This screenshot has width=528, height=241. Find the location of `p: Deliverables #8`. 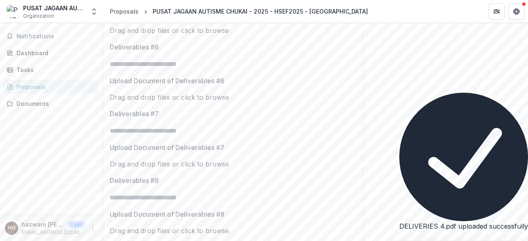

p: Deliverables #8 is located at coordinates (134, 181).